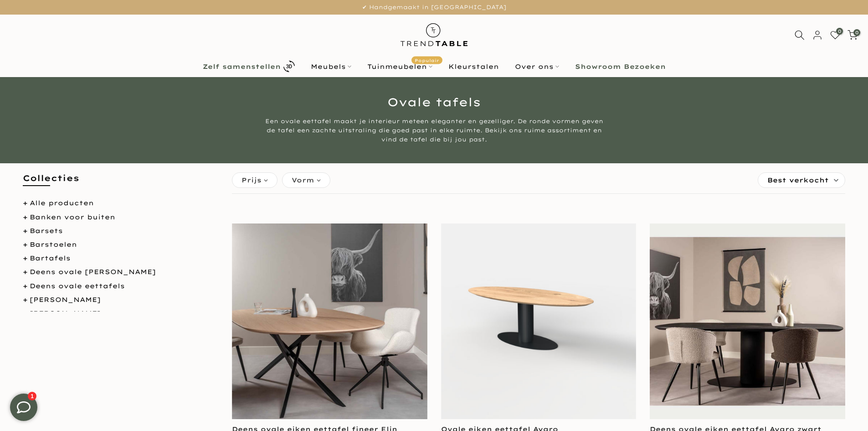  I want to click on span: 1, so click(31, 12).